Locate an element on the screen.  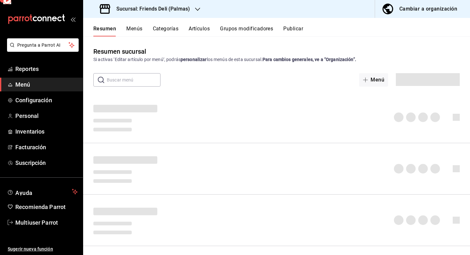
button: Menús is located at coordinates (134, 31).